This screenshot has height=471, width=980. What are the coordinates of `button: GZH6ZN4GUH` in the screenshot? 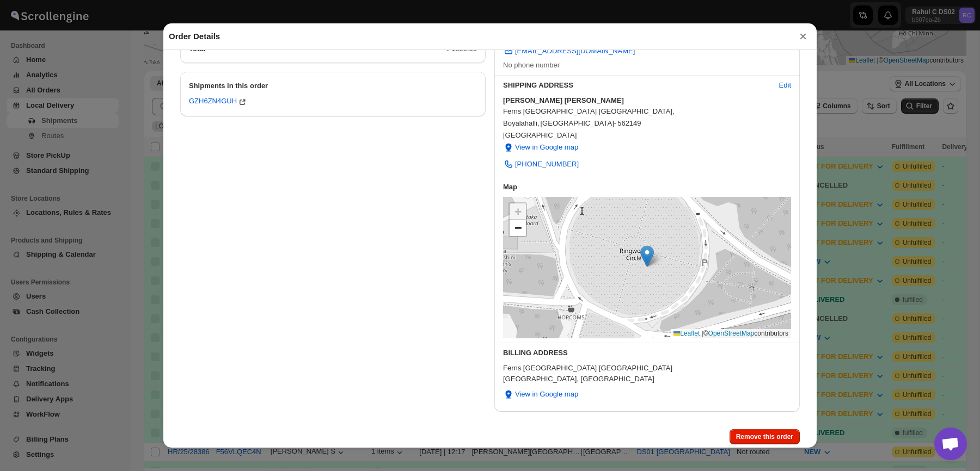 It's located at (218, 102).